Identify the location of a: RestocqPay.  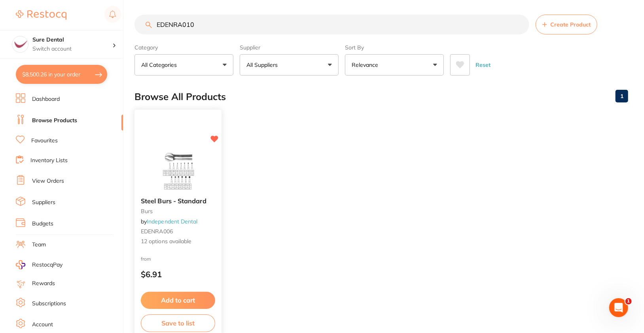
(39, 264).